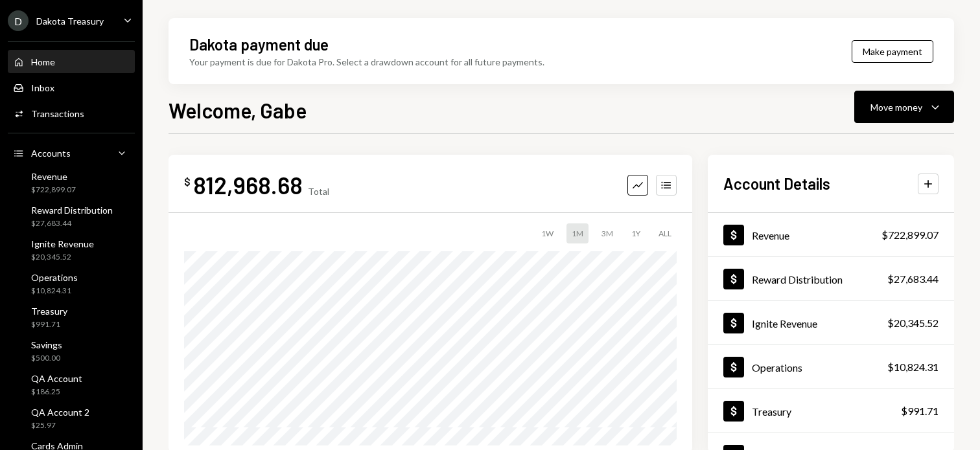 The width and height of the screenshot is (980, 450). I want to click on a: QA Account$186.25, so click(71, 385).